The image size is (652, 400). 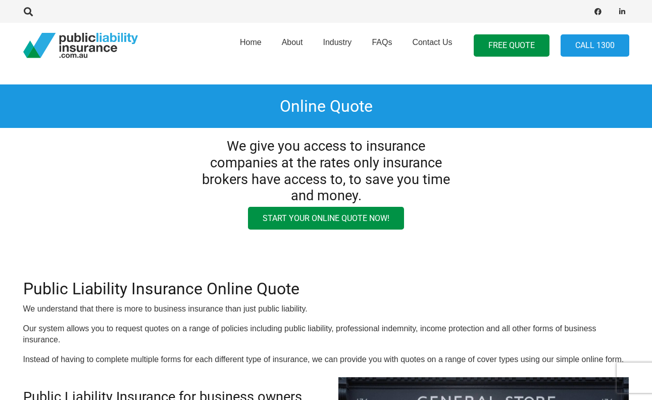 What do you see at coordinates (29, 12) in the screenshot?
I see `a: Search` at bounding box center [29, 12].